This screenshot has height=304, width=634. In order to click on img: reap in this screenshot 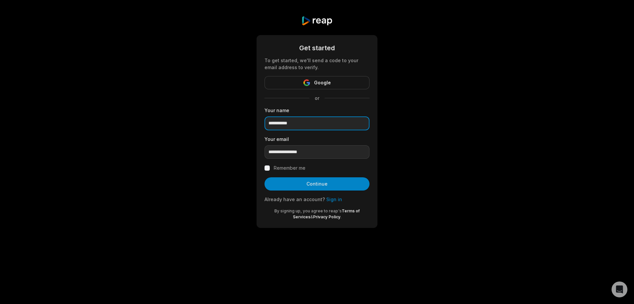, I will do `click(317, 21)`.